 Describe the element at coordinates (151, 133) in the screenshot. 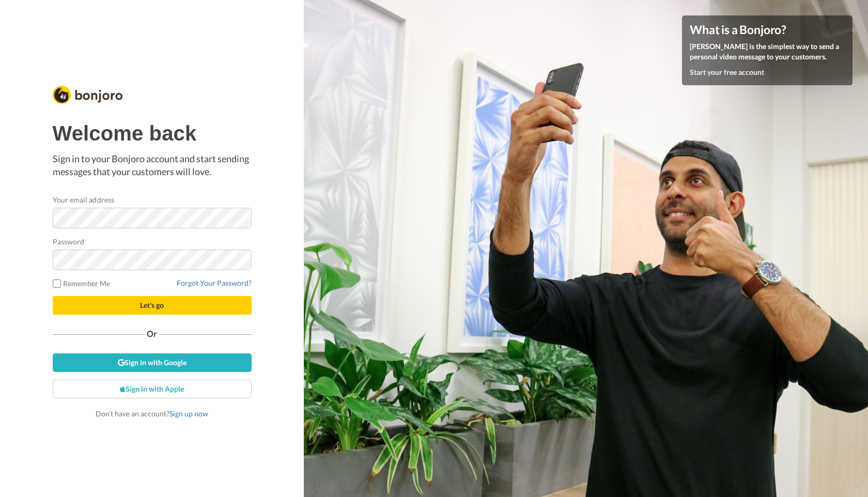

I see `h1: Welcome back` at that location.